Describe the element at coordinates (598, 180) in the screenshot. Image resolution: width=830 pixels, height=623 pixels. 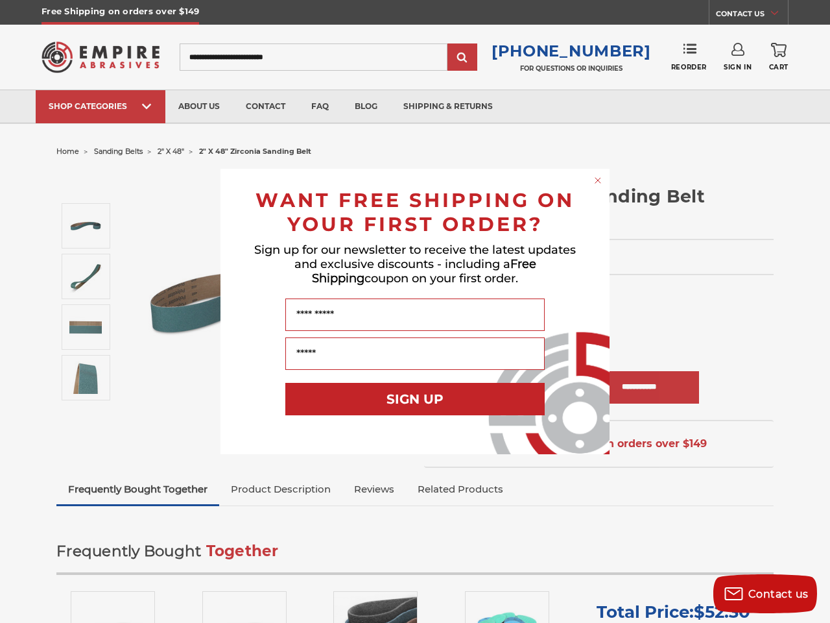
I see `button: Close dialog` at that location.